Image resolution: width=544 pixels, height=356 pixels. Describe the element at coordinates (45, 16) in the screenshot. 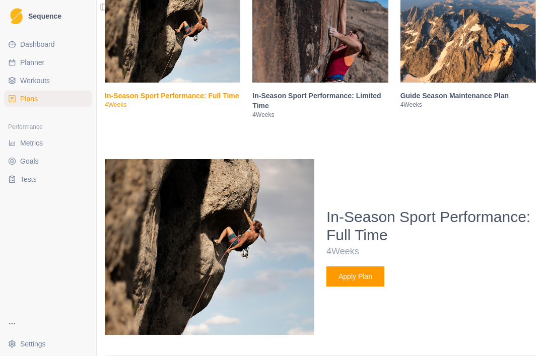

I see `span: Sequence` at that location.